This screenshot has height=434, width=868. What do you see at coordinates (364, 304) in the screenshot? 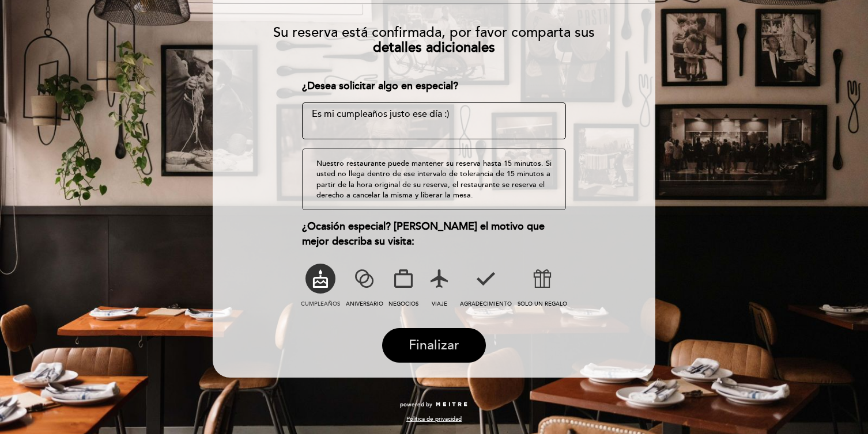
I see `span: ANIVERSARIO` at bounding box center [364, 304].